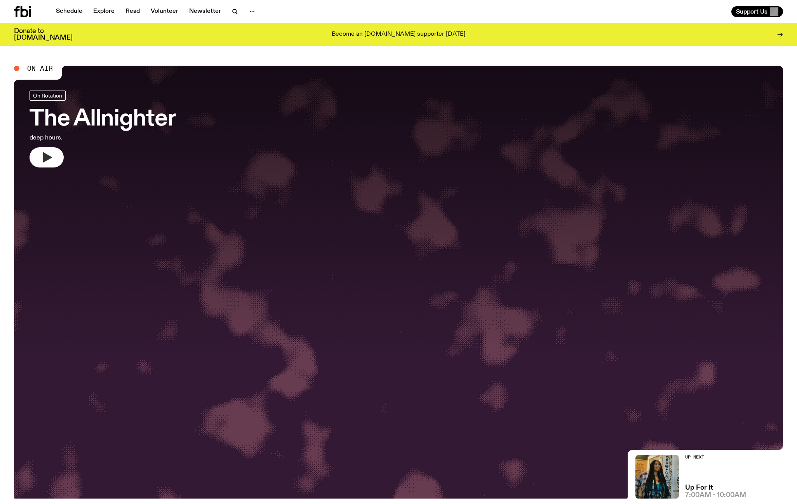 Image resolution: width=797 pixels, height=504 pixels. I want to click on a: Up For It, so click(699, 488).